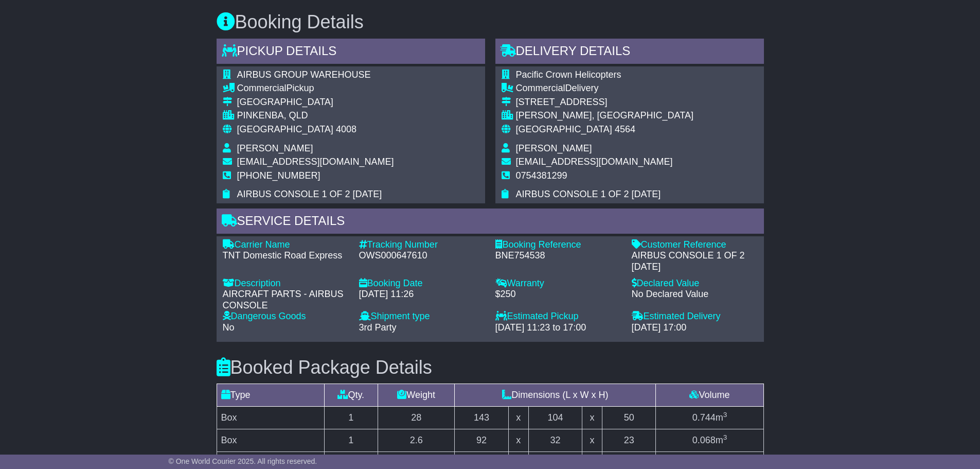  Describe the element at coordinates (542, 175) in the screenshot. I see `span: 0754381299` at that location.